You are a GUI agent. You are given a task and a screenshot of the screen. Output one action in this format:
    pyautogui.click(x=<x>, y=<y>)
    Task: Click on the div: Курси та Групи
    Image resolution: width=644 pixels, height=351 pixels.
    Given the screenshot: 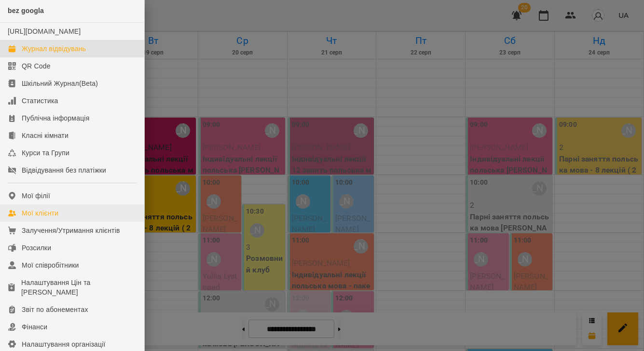 What is the action you would take?
    pyautogui.click(x=46, y=153)
    